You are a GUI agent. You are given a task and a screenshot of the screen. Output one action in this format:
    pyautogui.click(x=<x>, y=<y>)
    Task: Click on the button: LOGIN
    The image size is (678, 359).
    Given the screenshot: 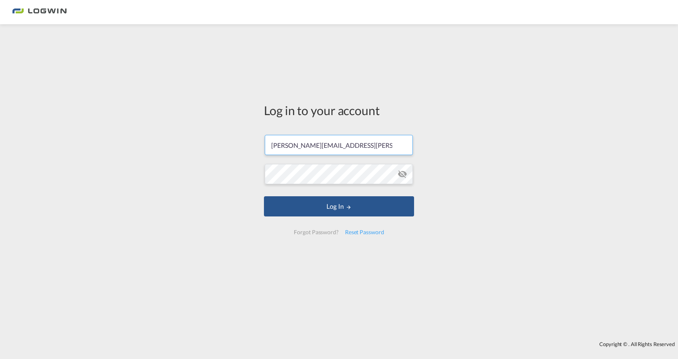 What is the action you would take?
    pyautogui.click(x=339, y=206)
    